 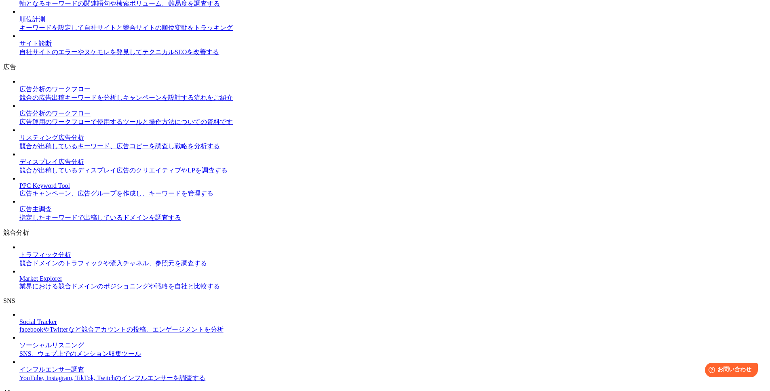 What do you see at coordinates (393, 279) in the screenshot?
I see `a: Market Explorer 業界における競合ドメインのポジショニングや戦略を自社と比較する` at bounding box center [393, 279].